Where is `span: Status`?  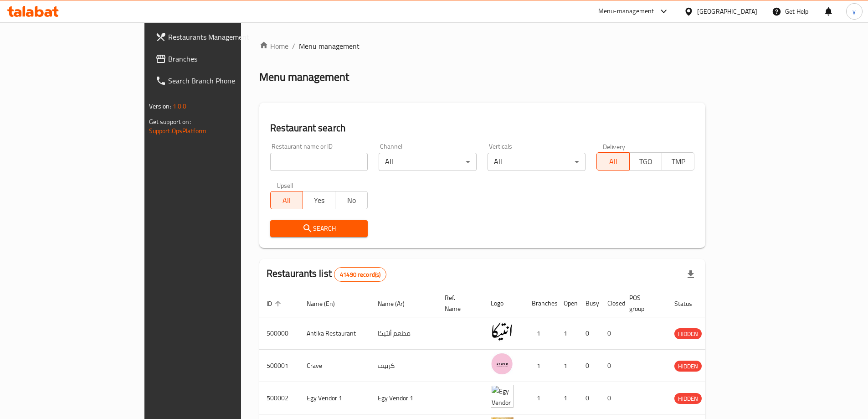 span: Status is located at coordinates (689, 303).